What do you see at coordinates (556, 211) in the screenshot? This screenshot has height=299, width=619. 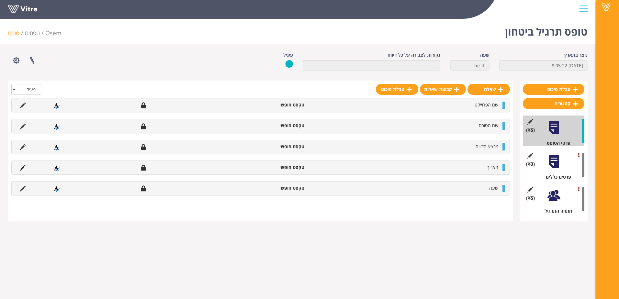 I see `div: מתווה התרגיל` at bounding box center [556, 211].